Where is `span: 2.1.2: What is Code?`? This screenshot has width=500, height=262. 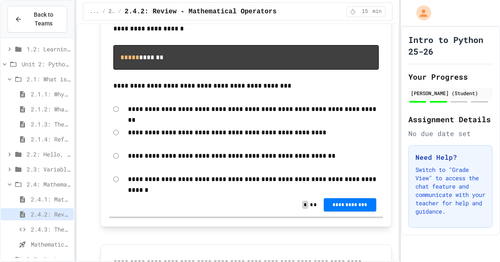 span: 2.1.2: What is Code? is located at coordinates (50, 109).